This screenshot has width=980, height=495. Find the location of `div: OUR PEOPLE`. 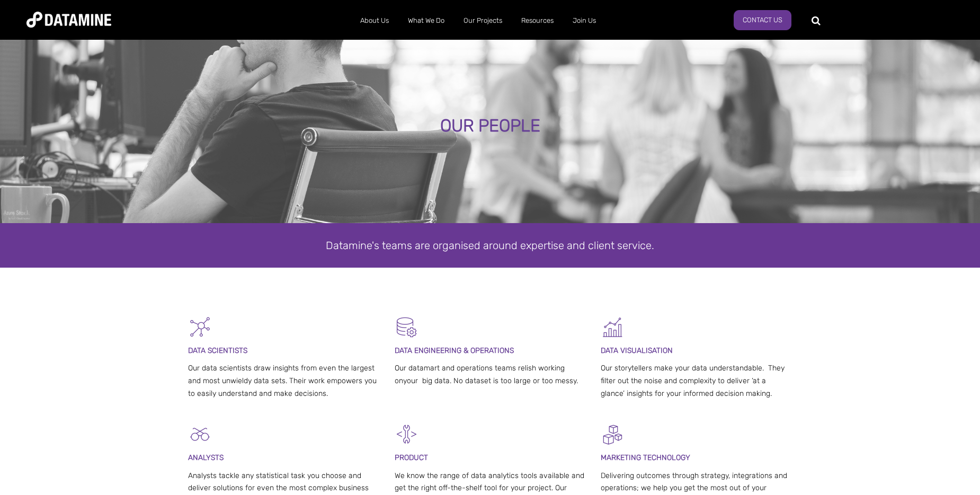

div: OUR PEOPLE is located at coordinates (490, 126).